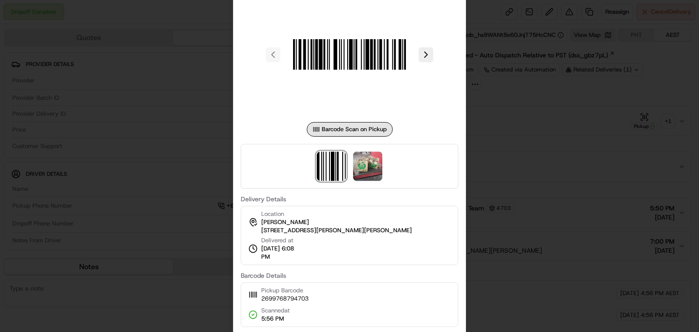 Image resolution: width=699 pixels, height=332 pixels. What do you see at coordinates (350, 129) in the screenshot?
I see `div: Barcode Scan on Pickup` at bounding box center [350, 129].